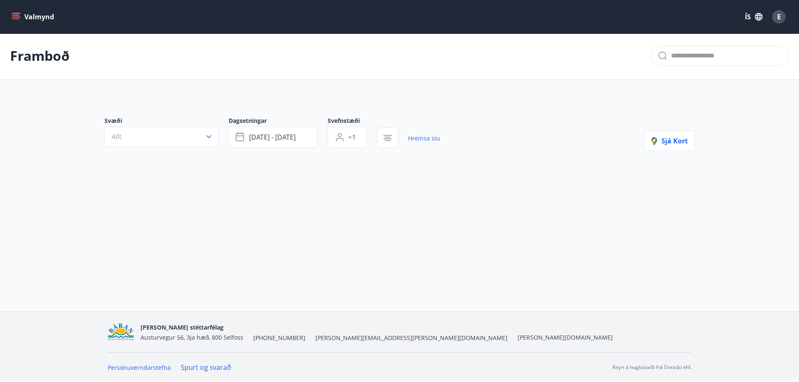 This screenshot has width=799, height=382. Describe the element at coordinates (779, 17) in the screenshot. I see `button: E` at that location.